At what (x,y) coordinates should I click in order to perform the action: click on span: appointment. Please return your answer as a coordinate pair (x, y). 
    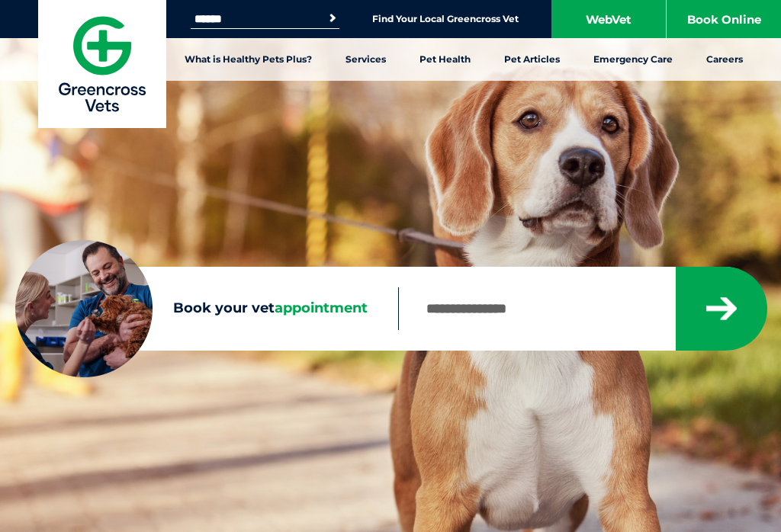
    Looking at the image, I should click on (321, 308).